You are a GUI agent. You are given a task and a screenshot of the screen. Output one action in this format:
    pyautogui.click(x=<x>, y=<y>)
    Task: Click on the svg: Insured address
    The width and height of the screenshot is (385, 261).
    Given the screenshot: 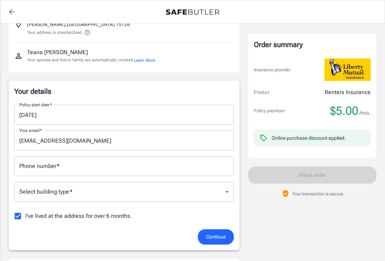 What is the action you would take?
    pyautogui.click(x=19, y=24)
    